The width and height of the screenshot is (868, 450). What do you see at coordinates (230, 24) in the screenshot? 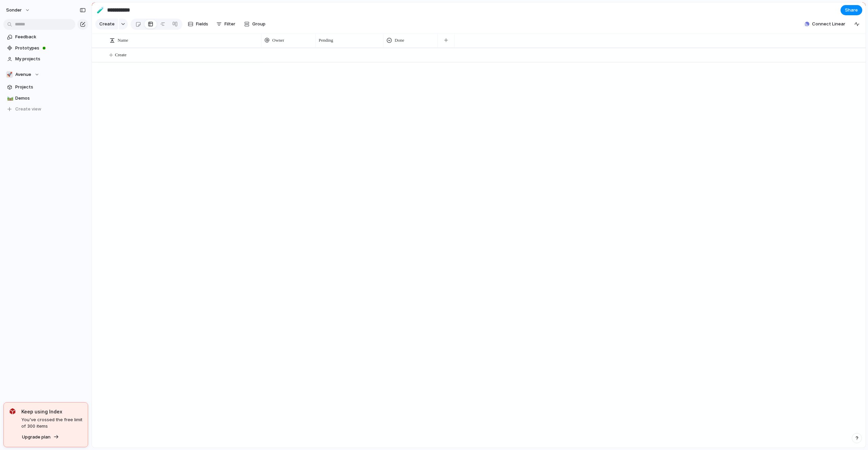
I see `span: Filter` at bounding box center [230, 24].